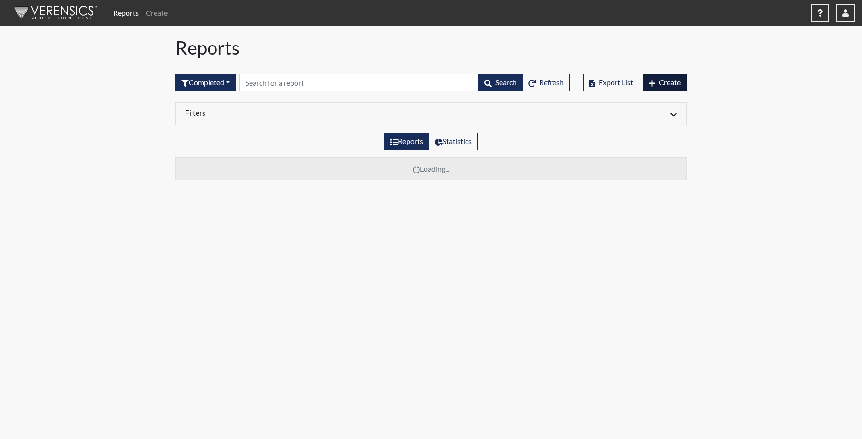 The height and width of the screenshot is (439, 862). I want to click on span: Export List, so click(615, 82).